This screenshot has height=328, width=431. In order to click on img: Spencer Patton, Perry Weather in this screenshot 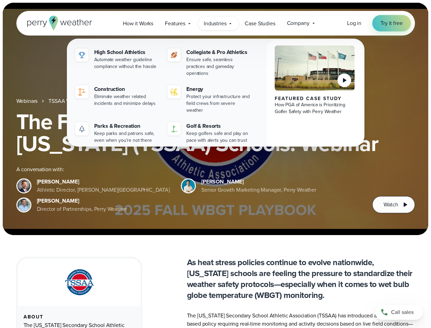, I will do `click(189, 186)`.